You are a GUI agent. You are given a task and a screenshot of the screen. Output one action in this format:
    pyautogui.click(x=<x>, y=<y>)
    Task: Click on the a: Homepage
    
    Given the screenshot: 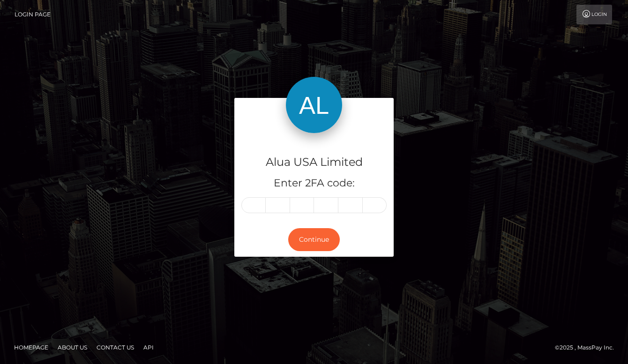 What is the action you would take?
    pyautogui.click(x=31, y=347)
    